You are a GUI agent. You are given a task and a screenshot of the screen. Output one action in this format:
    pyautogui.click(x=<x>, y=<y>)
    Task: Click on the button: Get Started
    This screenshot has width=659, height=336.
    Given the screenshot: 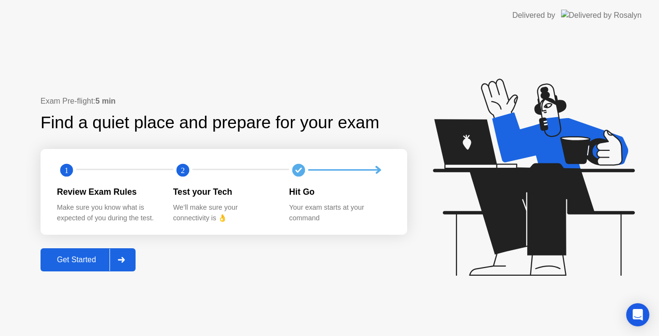 What is the action you would take?
    pyautogui.click(x=88, y=260)
    